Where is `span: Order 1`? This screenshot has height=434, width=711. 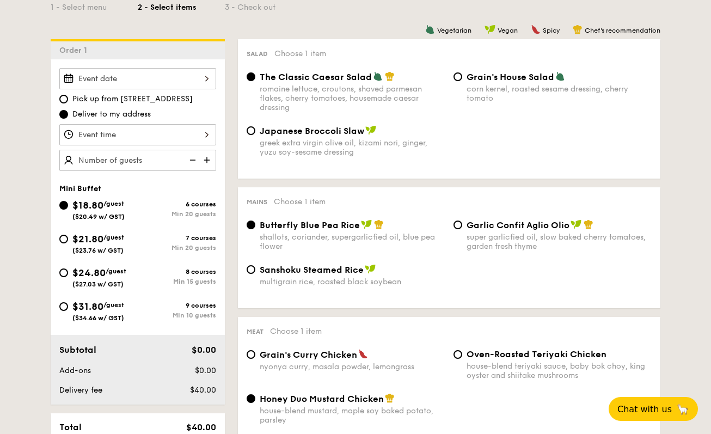 span: Order 1 is located at coordinates (75, 50).